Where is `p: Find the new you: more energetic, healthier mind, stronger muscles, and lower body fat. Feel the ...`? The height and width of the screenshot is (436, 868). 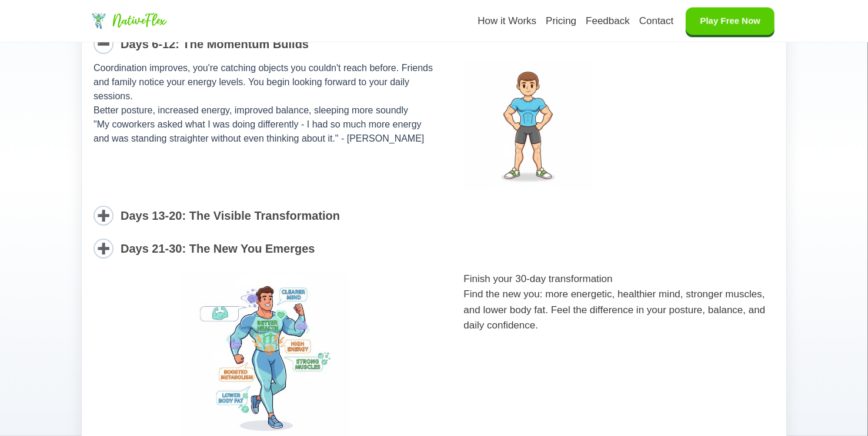
p: Find the new you: more energetic, healthier mind, stronger muscles, and lower body fat. Feel the ... is located at coordinates (618, 310).